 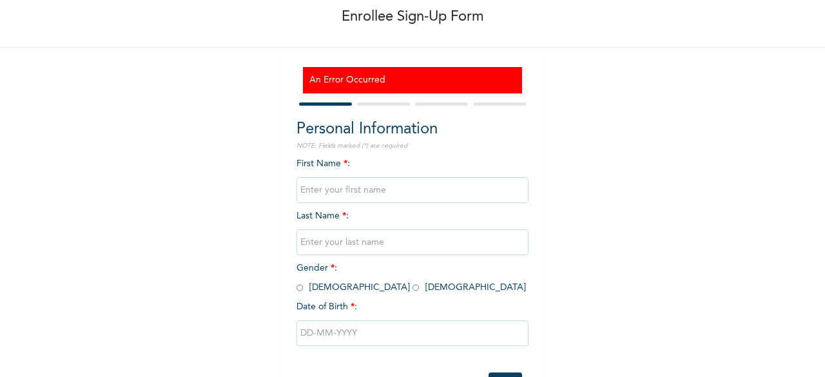 I want to click on input: Enter your last name, so click(x=413, y=242).